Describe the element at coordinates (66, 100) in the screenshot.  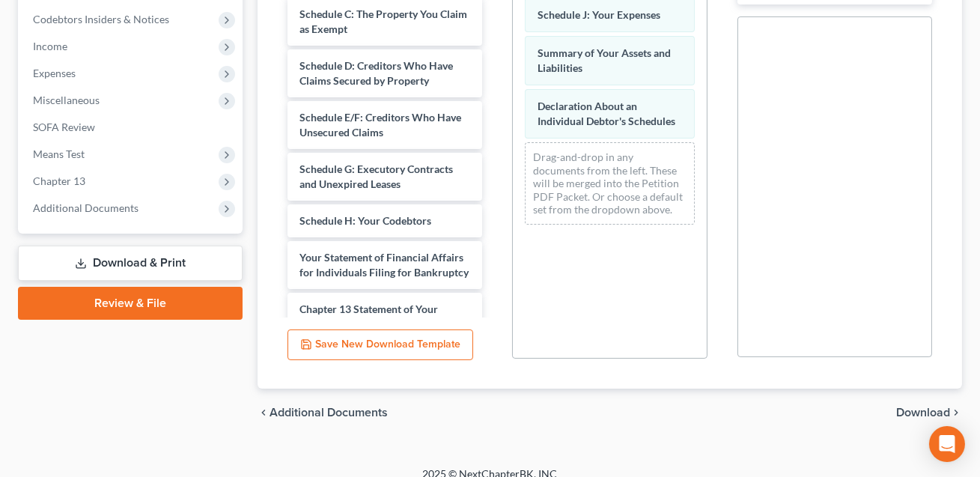
I see `span: Miscellaneous` at that location.